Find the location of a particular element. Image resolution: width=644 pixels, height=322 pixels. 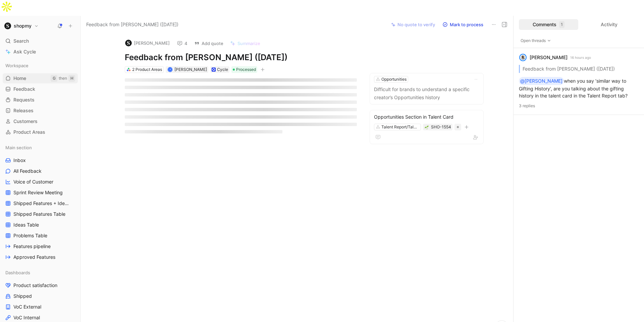

a: VoC External is located at coordinates (40, 307).